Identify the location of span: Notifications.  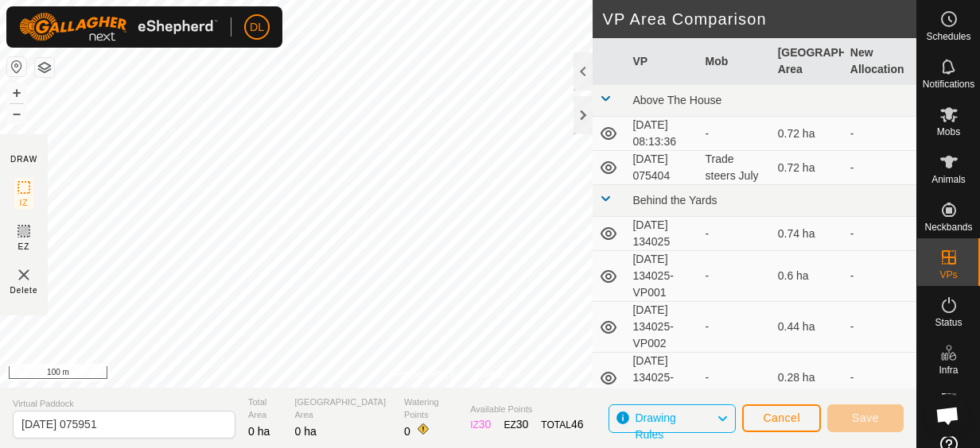
(948, 85).